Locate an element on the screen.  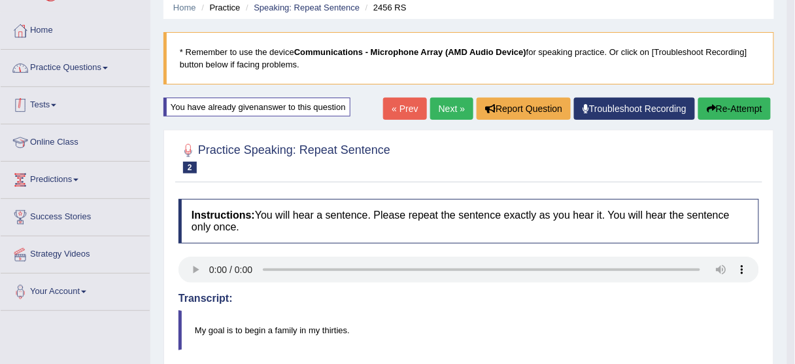
h2: Practice Speaking: Repeat Sentence is located at coordinates (284, 157).